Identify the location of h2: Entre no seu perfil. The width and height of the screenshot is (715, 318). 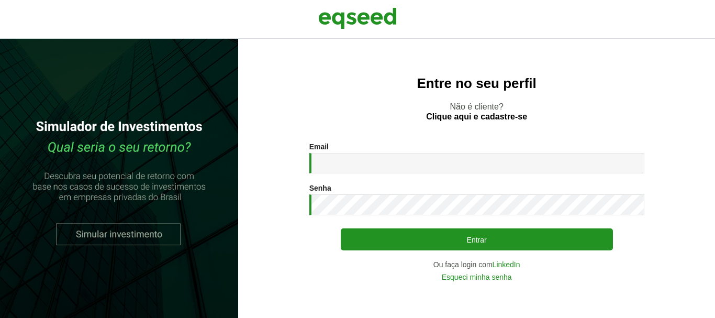
(476, 83).